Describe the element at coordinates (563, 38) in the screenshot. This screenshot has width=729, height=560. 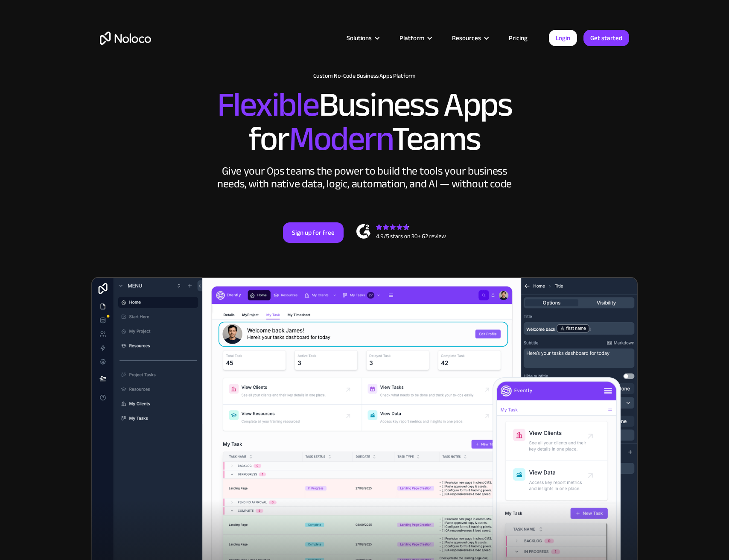
I see `a: Login` at that location.